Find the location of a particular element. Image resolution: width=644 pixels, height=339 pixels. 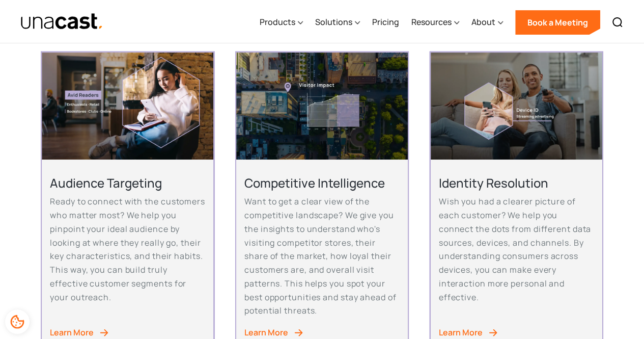

p: Wish you had a clearer picture of each customer? We help you connect the dots from different data... is located at coordinates (516, 249).